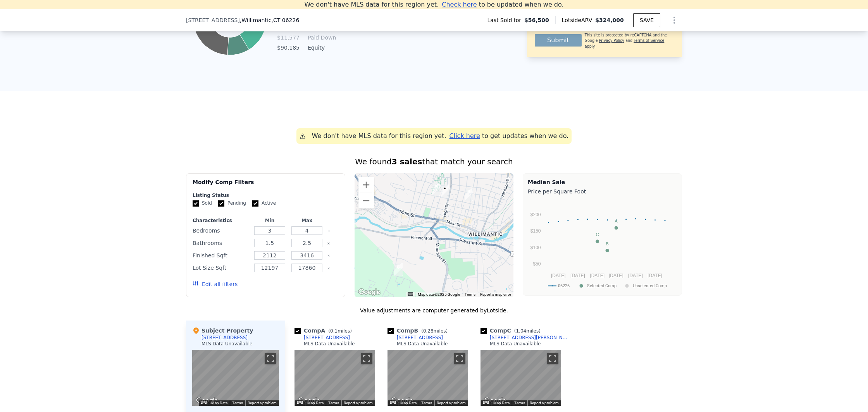 This screenshot has width=868, height=412. I want to click on div: Min, so click(270, 220).